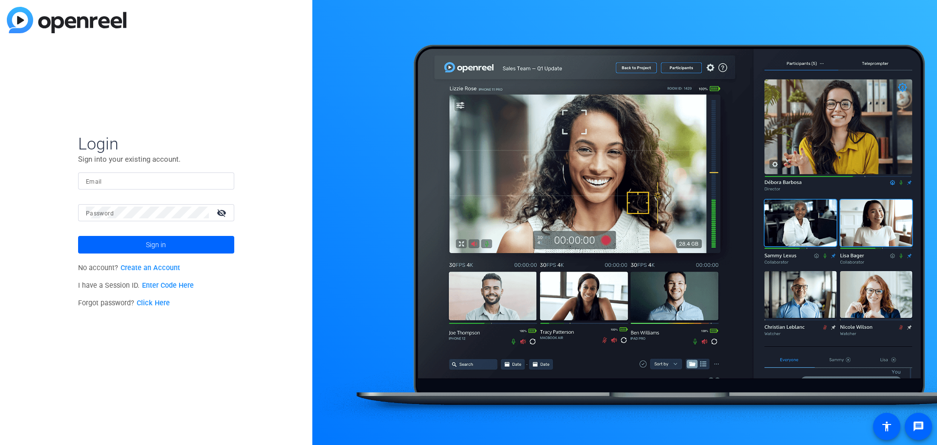  I want to click on a: Create an Account, so click(150, 267).